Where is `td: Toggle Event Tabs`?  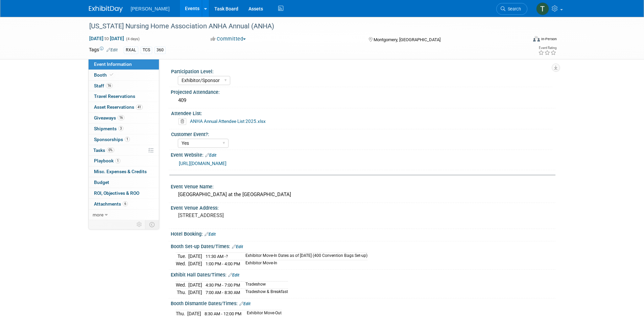 td: Toggle Event Tabs is located at coordinates (152, 224).